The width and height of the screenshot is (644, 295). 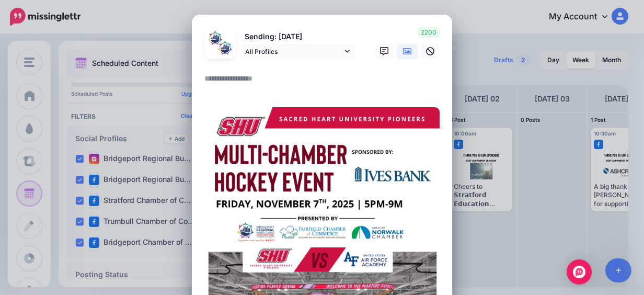 What do you see at coordinates (429, 33) in the screenshot?
I see `span: 2200` at bounding box center [429, 33].